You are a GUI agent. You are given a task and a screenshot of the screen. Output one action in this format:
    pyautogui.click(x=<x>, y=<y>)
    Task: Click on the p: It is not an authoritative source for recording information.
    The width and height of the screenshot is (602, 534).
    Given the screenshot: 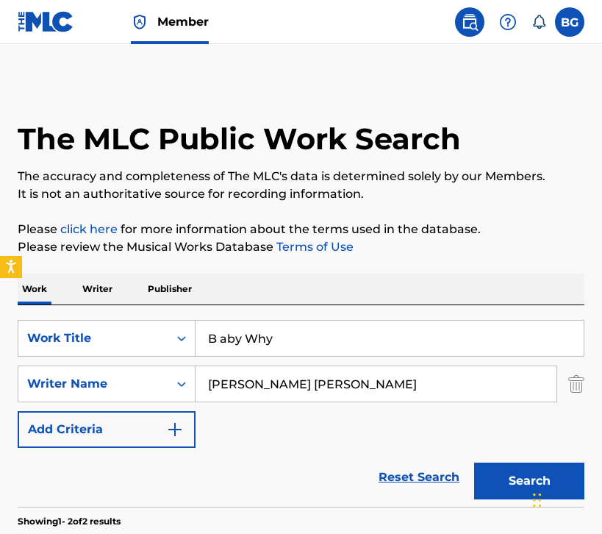 What is the action you would take?
    pyautogui.click(x=301, y=194)
    